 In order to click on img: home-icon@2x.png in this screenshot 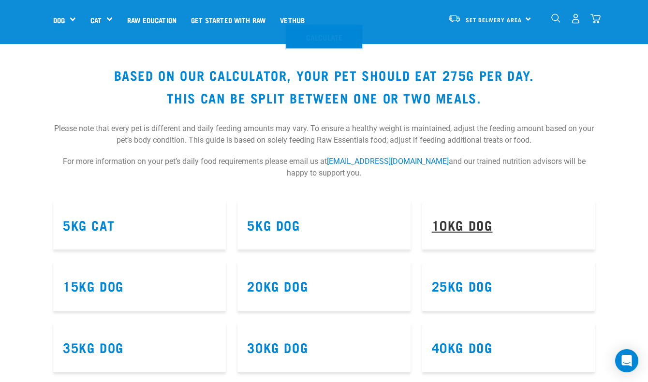, I will do `click(595, 18)`.